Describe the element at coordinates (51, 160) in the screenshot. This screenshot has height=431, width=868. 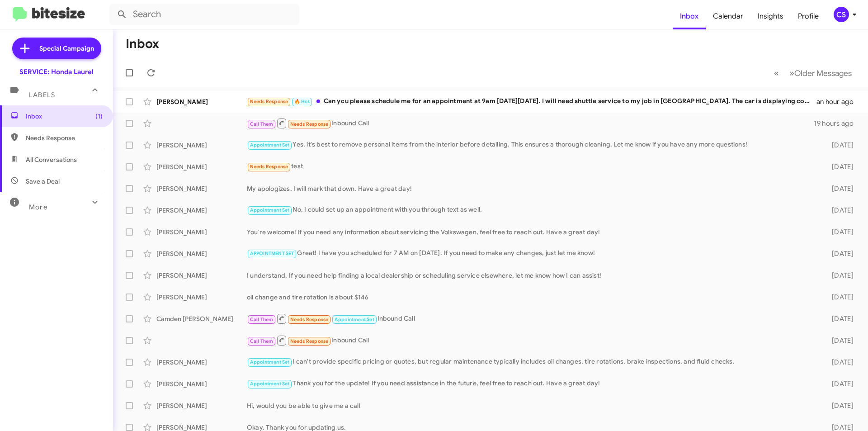
I see `span: All Conversations` at that location.